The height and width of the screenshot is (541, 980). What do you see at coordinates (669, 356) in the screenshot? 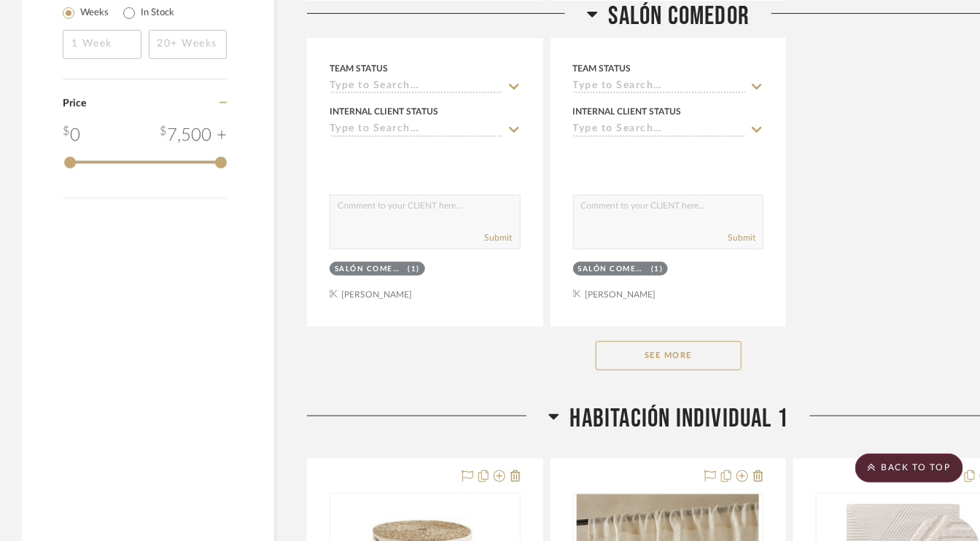
I see `button: See More` at bounding box center [669, 356].